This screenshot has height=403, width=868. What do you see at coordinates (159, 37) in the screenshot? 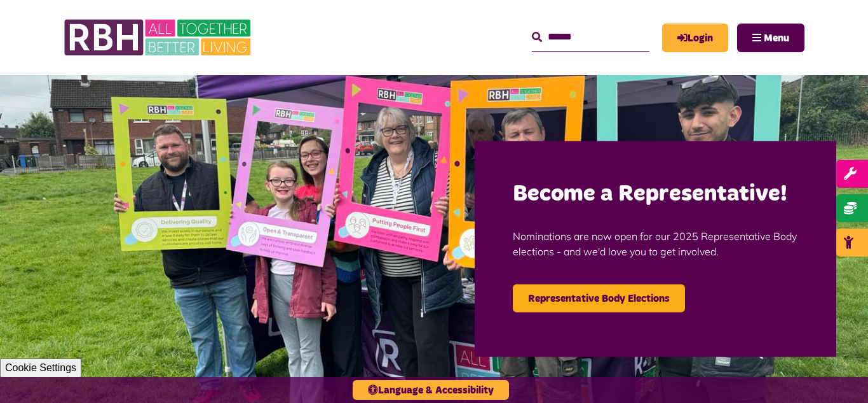
I see `img: RBH` at bounding box center [159, 37].